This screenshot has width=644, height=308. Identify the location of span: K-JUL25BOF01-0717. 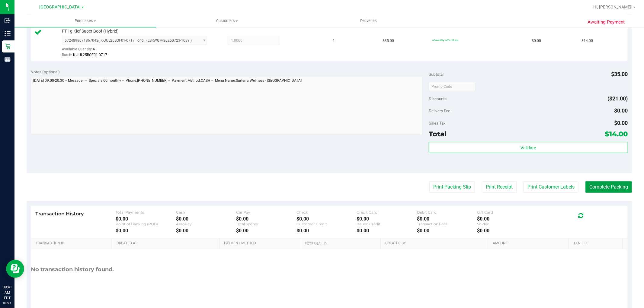
(90, 55).